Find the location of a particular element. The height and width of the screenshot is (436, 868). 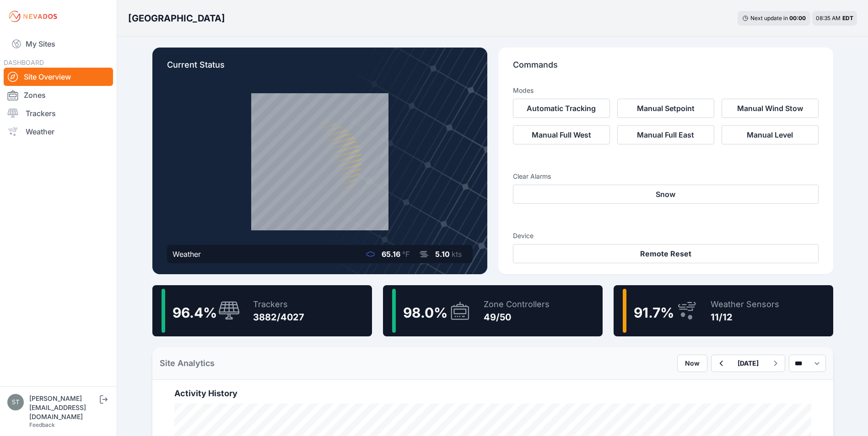

h3: Device is located at coordinates (666, 236).